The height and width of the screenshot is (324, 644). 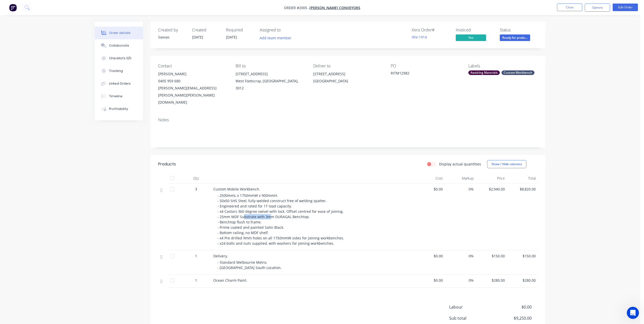 What do you see at coordinates (472, 307) in the screenshot?
I see `span: Labour` at bounding box center [472, 307].